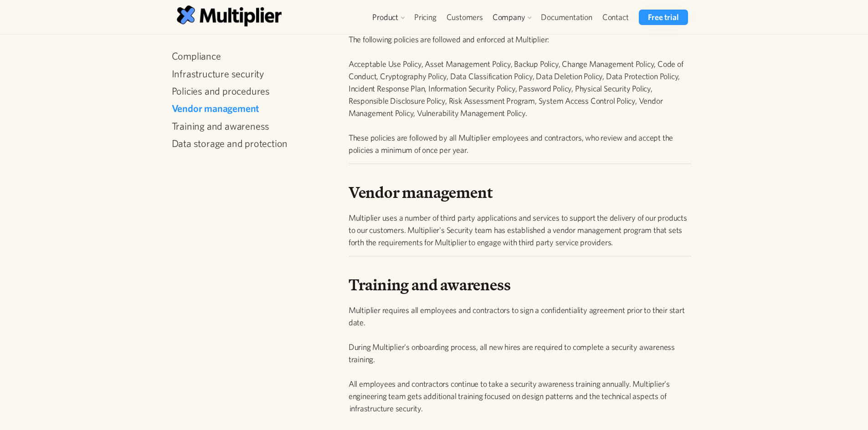  I want to click on a: Training and awareness, so click(252, 126).